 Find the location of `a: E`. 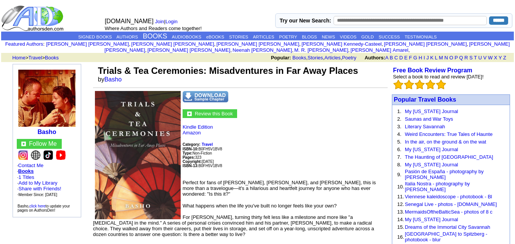

a: E is located at coordinates (405, 58).